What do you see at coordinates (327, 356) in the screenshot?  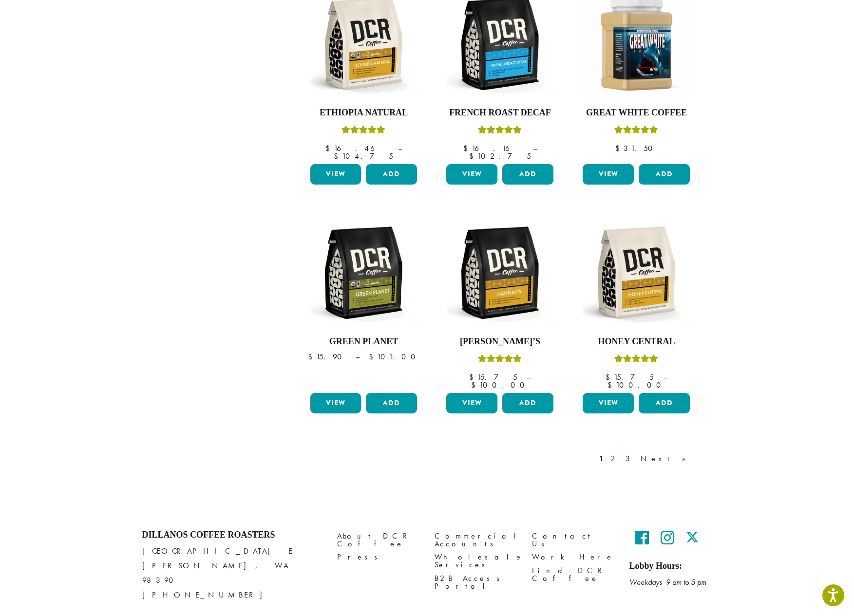 I see `bdi: 15.90` at bounding box center [327, 356].